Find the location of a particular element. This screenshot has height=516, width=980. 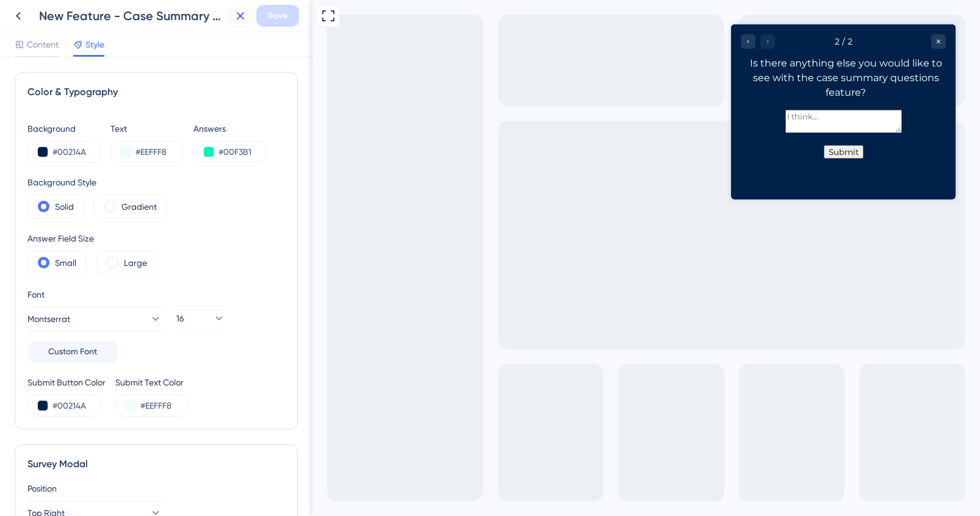

button: Custom Font is located at coordinates (73, 353).